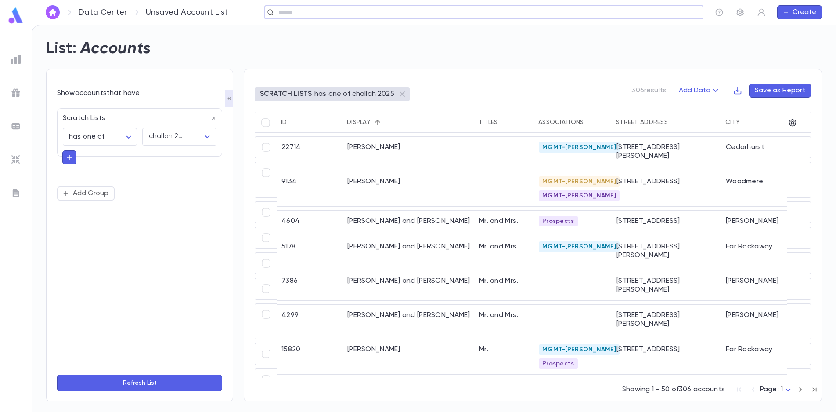 The height and width of the screenshot is (412, 836). Describe the element at coordinates (286, 94) in the screenshot. I see `p: SCRATCH LISTS` at that location.